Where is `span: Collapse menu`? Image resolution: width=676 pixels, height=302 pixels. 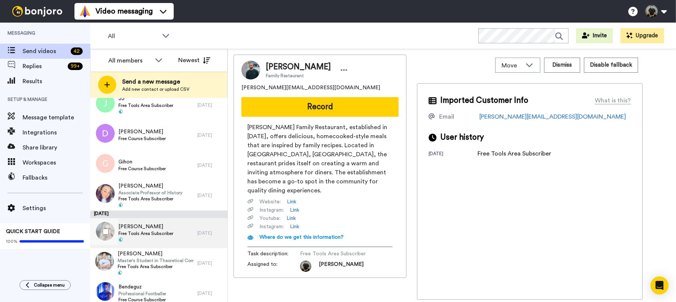
span: Collapse menu is located at coordinates (49, 285).